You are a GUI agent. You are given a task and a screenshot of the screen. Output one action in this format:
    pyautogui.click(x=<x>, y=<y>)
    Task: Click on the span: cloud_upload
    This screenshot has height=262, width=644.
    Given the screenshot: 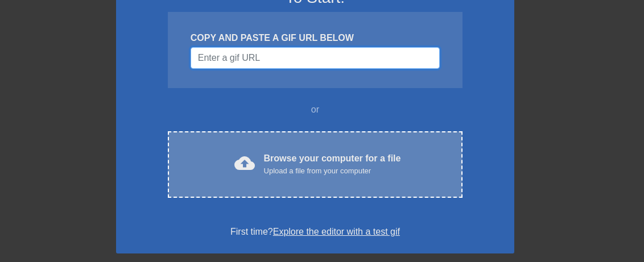 What is the action you would take?
    pyautogui.click(x=244, y=163)
    